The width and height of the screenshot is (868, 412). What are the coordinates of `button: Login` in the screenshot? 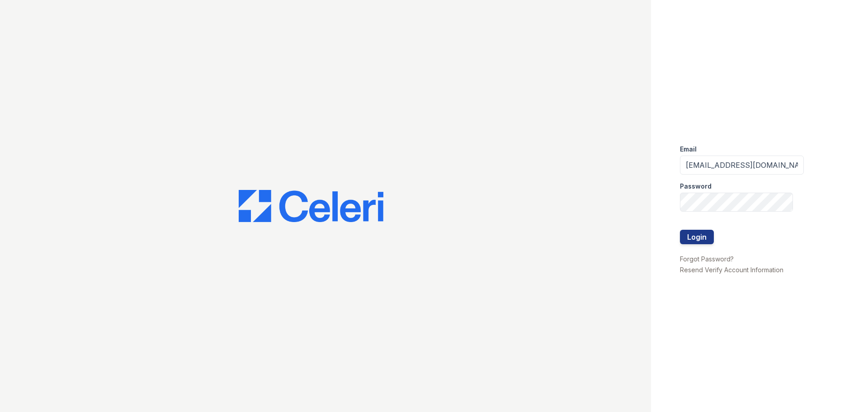 It's located at (696, 237).